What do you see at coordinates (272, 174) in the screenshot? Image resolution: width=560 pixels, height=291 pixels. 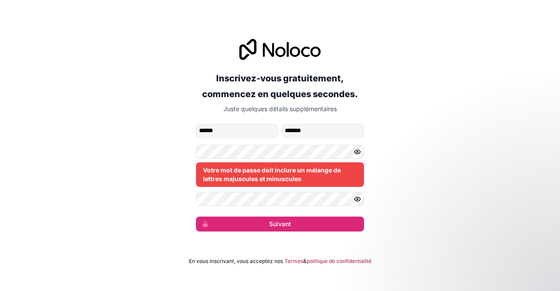 I see `font: Votre mot de passe doit inclure un mélange de lettres majuscules et minuscules` at bounding box center [272, 174].